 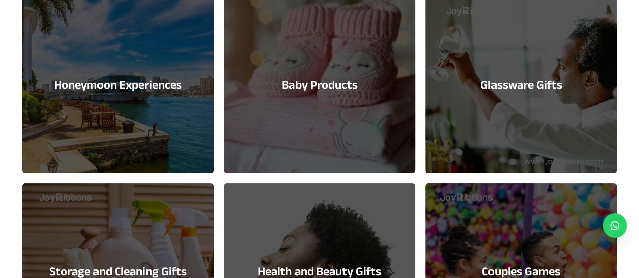 What do you see at coordinates (521, 85) in the screenshot?
I see `h3: Glassware Gifts` at bounding box center [521, 85].